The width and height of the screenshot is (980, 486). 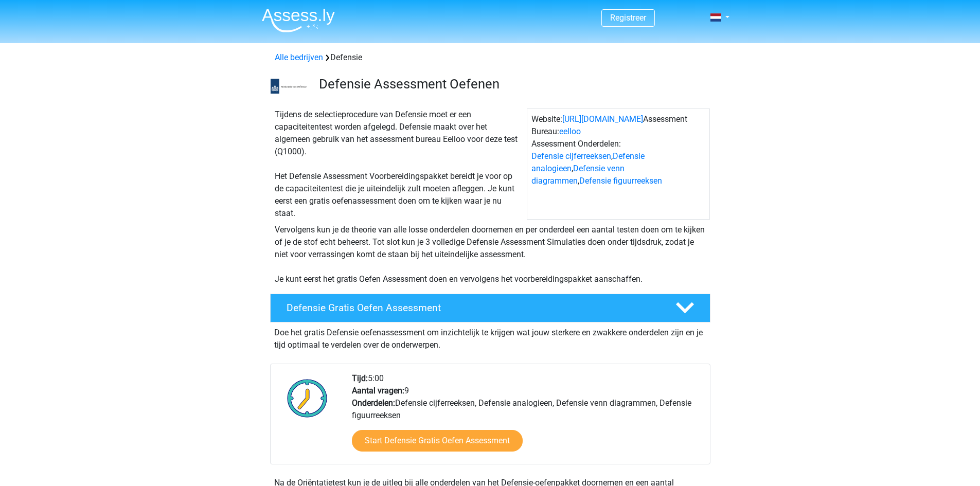 I want to click on a: Defensie analogieen, so click(x=588, y=162).